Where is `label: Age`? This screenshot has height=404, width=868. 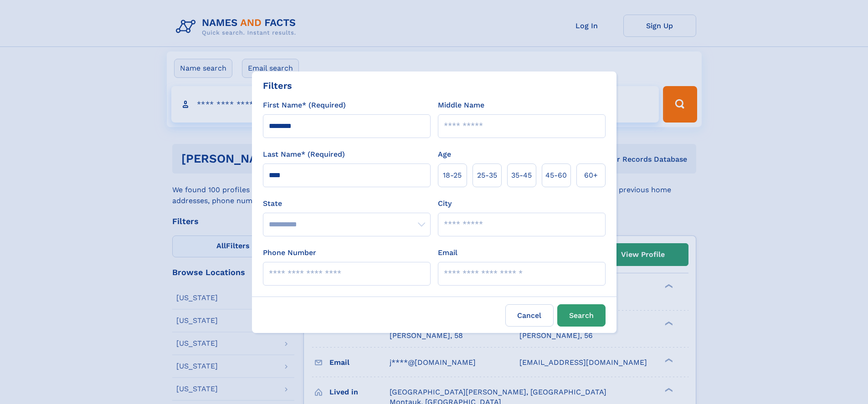 label: Age is located at coordinates (444, 155).